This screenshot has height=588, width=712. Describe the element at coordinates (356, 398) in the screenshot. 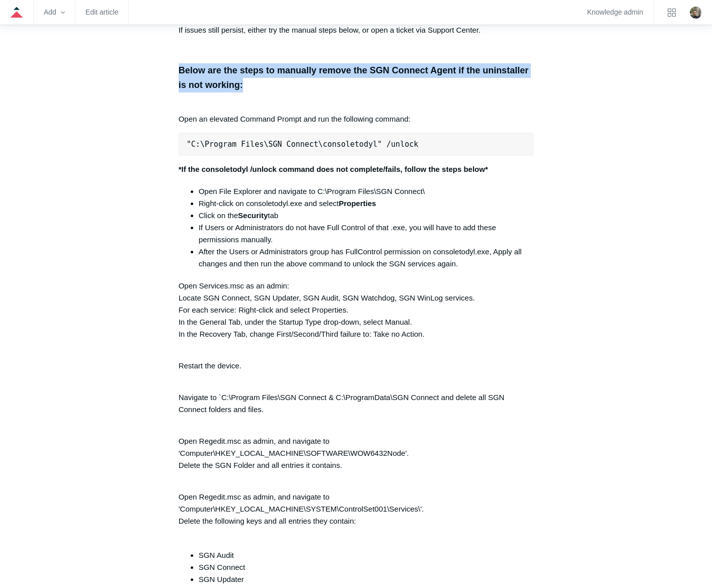

I see `p: Navigate to `C:\Program Files\SGN Connect & C:\ProgramData\SGN Connect and delete all SGN Connect...` at that location.